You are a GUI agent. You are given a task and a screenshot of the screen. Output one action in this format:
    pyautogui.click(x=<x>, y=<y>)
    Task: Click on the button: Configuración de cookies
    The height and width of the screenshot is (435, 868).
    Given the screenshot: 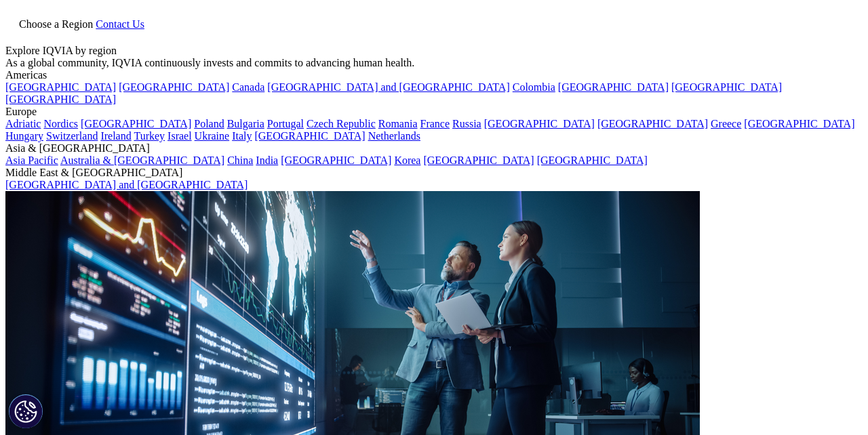 What is the action you would take?
    pyautogui.click(x=26, y=412)
    